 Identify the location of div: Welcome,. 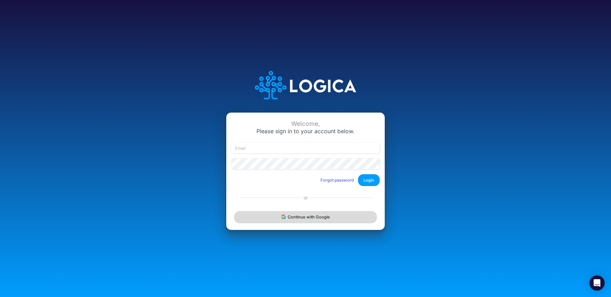
(306, 124).